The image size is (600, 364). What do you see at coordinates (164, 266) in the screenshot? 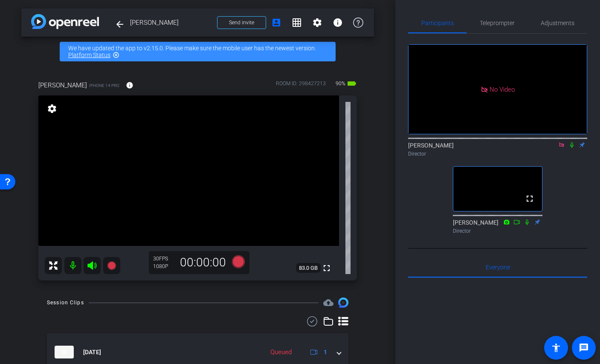
I see `div: 1080P` at bounding box center [164, 266].